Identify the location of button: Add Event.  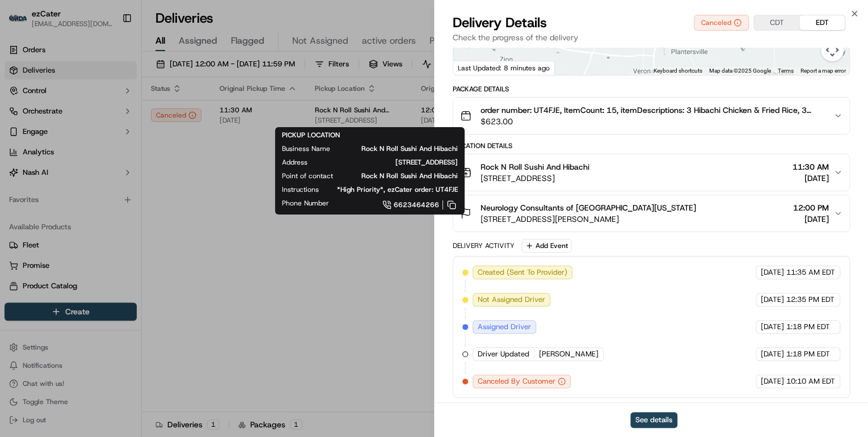
(547, 246).